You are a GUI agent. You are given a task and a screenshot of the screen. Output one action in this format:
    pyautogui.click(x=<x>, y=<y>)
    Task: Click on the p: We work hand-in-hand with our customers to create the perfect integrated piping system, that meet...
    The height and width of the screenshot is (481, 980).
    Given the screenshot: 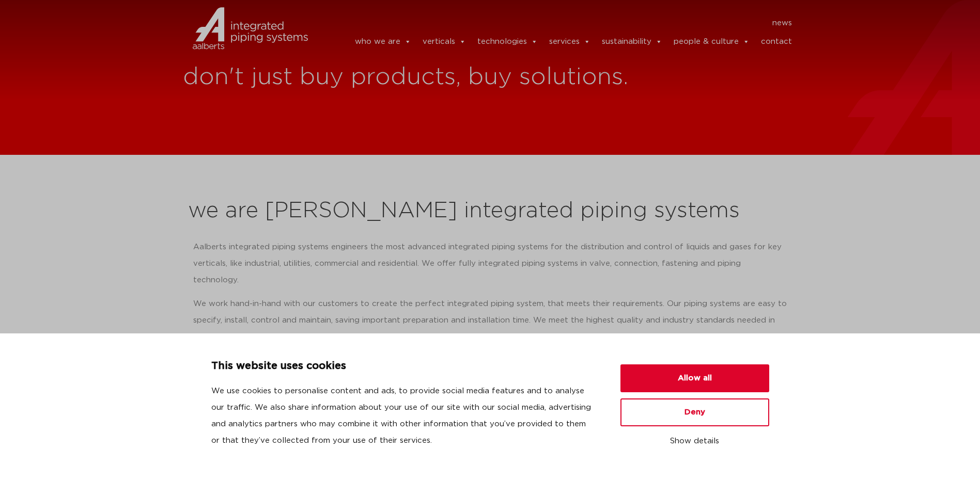 What is the action you would take?
    pyautogui.click(x=490, y=320)
    